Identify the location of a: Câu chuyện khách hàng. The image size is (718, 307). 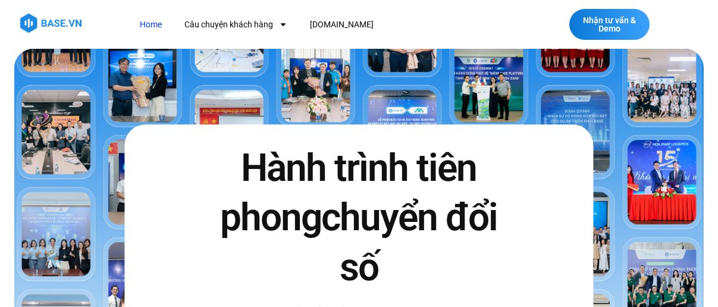
(236, 24).